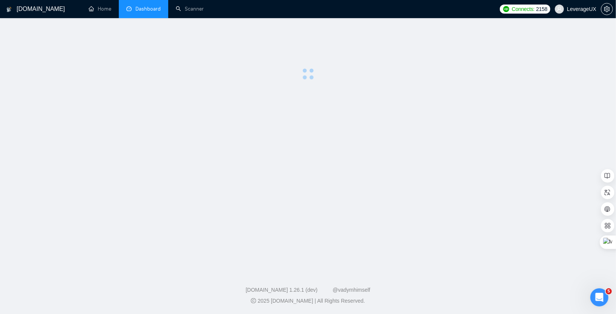 The height and width of the screenshot is (314, 616). Describe the element at coordinates (560, 9) in the screenshot. I see `span: user` at that location.